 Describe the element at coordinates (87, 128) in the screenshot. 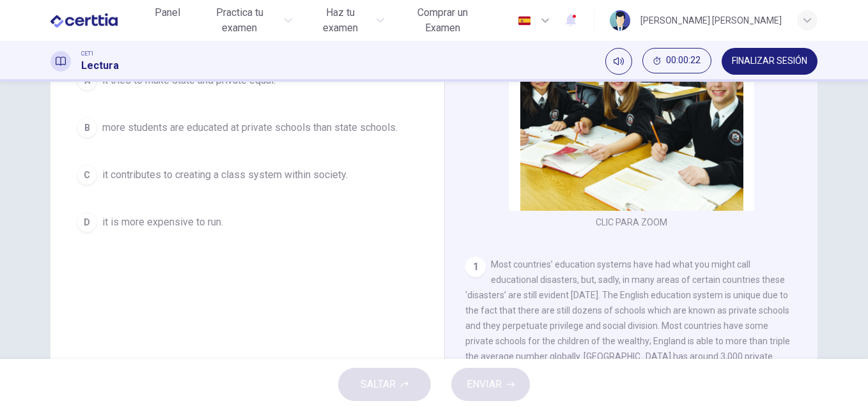

I see `div: B` at that location.